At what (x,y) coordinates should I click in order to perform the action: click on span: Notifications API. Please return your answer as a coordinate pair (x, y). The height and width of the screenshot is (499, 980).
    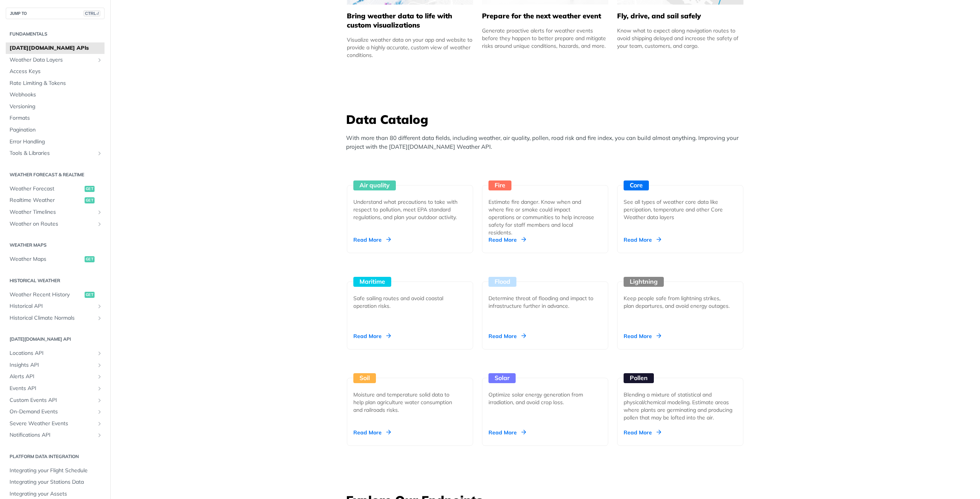
    Looking at the image, I should click on (52, 435).